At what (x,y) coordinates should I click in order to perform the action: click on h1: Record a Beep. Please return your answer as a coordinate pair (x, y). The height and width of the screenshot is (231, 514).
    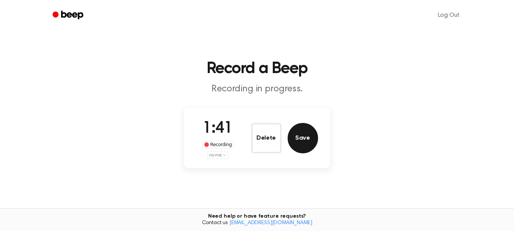
    Looking at the image, I should click on (257, 69).